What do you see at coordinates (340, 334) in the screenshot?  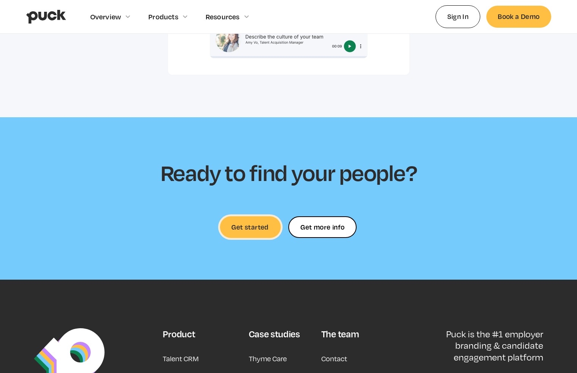 I see `div: The team` at bounding box center [340, 334].